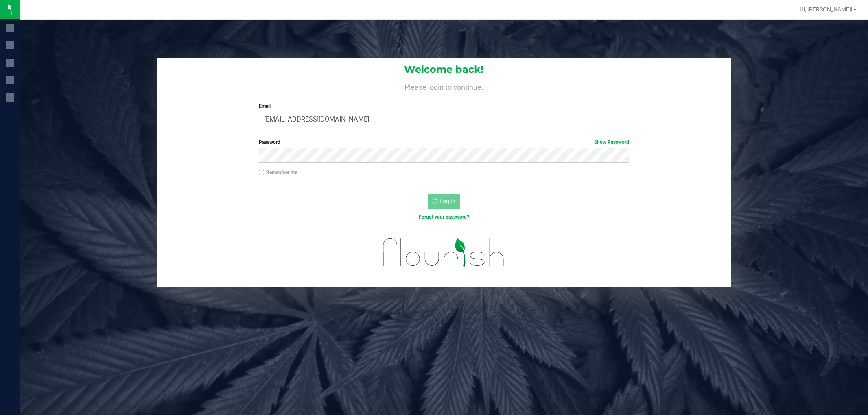 This screenshot has width=868, height=415. Describe the element at coordinates (269, 142) in the screenshot. I see `span: Password` at that location.